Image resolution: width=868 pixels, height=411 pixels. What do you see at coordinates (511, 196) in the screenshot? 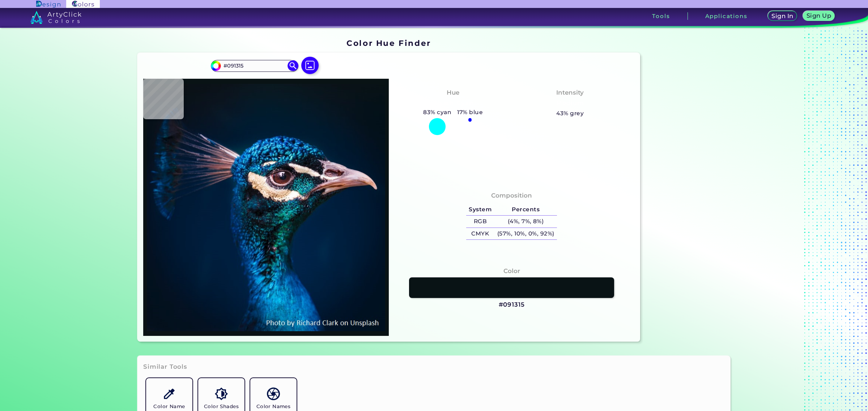
I see `h4: Composition` at bounding box center [511, 196].